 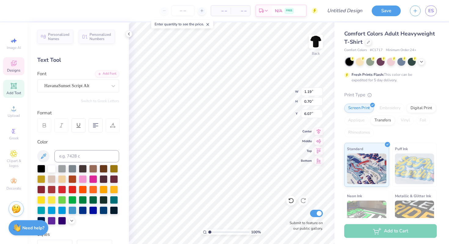 What do you see at coordinates (100, 101) in the screenshot?
I see `button: Switch to Greek Letters` at bounding box center [100, 101].